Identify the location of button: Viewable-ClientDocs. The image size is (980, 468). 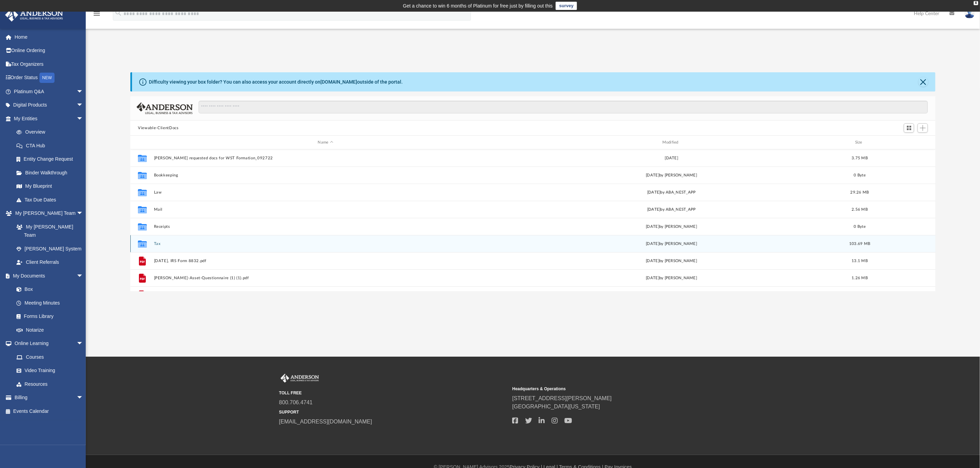
(158, 128).